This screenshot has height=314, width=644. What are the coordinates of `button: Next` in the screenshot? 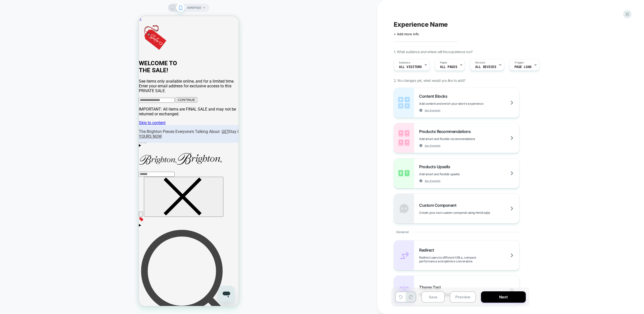 It's located at (504, 297).